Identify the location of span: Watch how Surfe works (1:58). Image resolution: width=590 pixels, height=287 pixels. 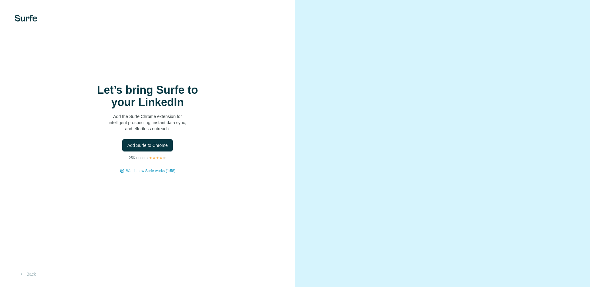
(151, 171).